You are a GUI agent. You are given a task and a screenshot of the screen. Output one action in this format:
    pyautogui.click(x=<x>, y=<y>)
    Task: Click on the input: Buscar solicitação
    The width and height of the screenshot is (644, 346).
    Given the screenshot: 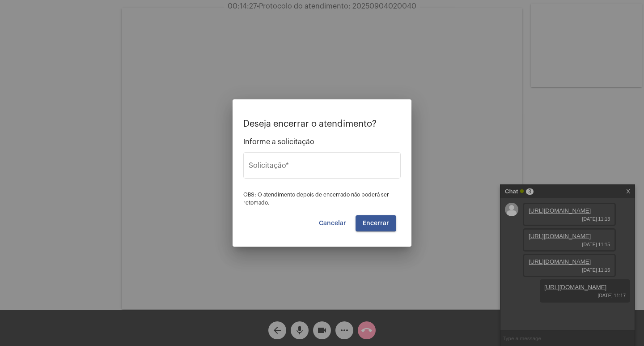 What is the action you would take?
    pyautogui.click(x=322, y=168)
    